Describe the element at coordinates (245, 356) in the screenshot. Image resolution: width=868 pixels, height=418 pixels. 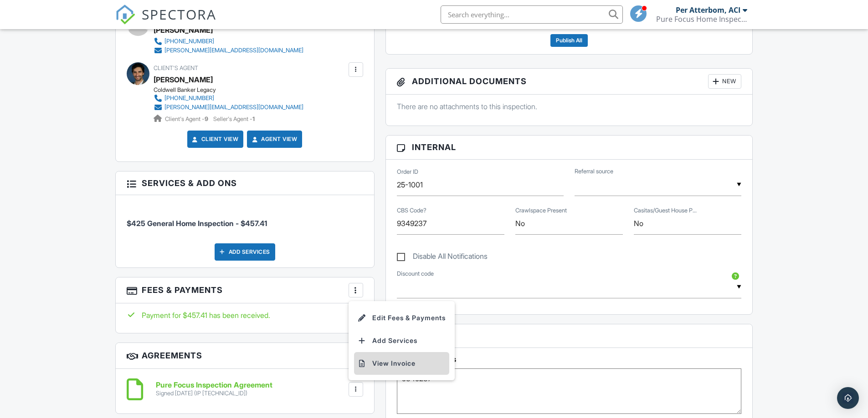
I see `h3: Agreements` at that location.